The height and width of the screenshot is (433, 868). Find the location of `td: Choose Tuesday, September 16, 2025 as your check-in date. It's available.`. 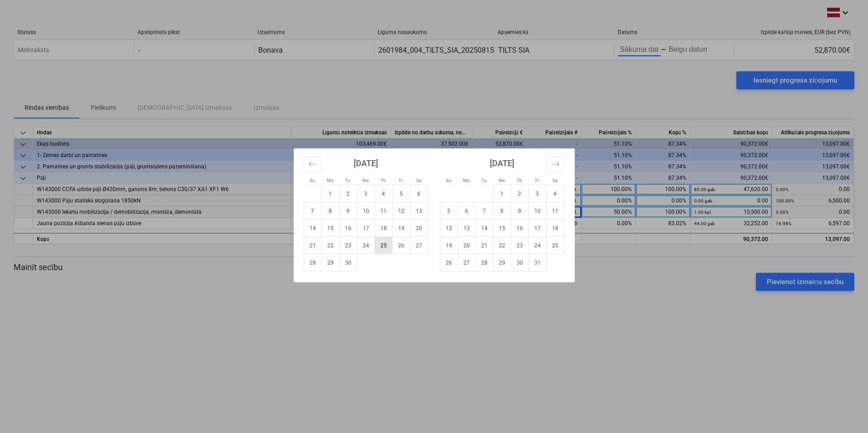

td: Choose Tuesday, September 16, 2025 as your check-in date. It's available. is located at coordinates (348, 228).